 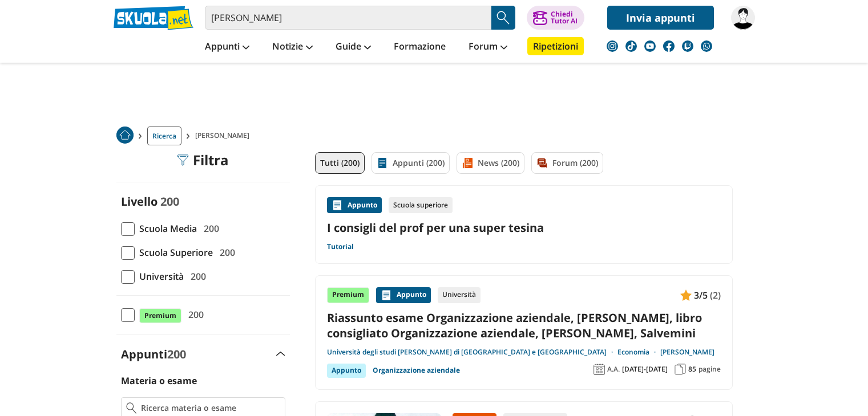 What do you see at coordinates (564, 17) in the screenshot?
I see `div: Chiedi Tutor AI` at bounding box center [564, 17].